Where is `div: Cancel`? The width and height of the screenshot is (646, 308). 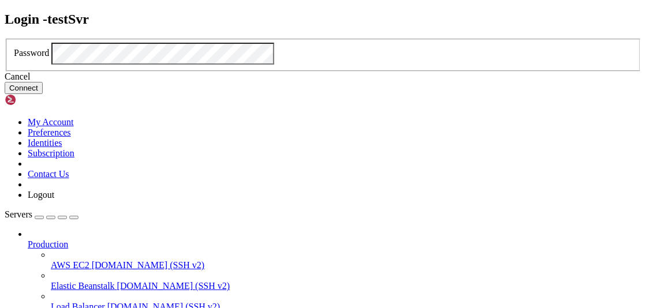
div: Cancel is located at coordinates (323, 77).